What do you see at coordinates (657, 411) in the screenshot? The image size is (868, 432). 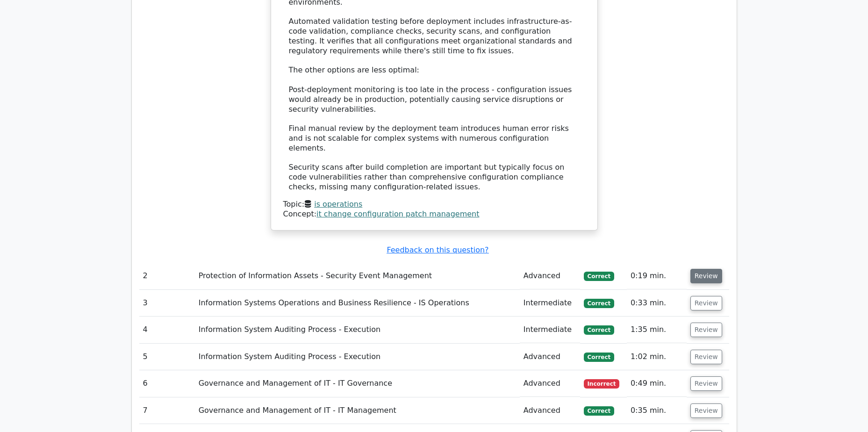 I see `td: 0:35 min.` at bounding box center [657, 411].